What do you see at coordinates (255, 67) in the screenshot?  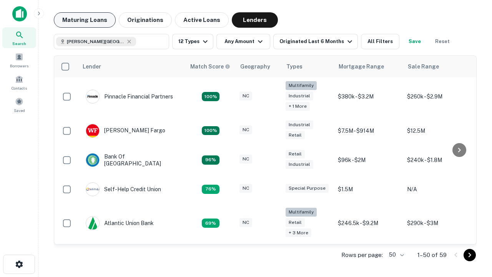 I see `div: Geography` at bounding box center [255, 67].